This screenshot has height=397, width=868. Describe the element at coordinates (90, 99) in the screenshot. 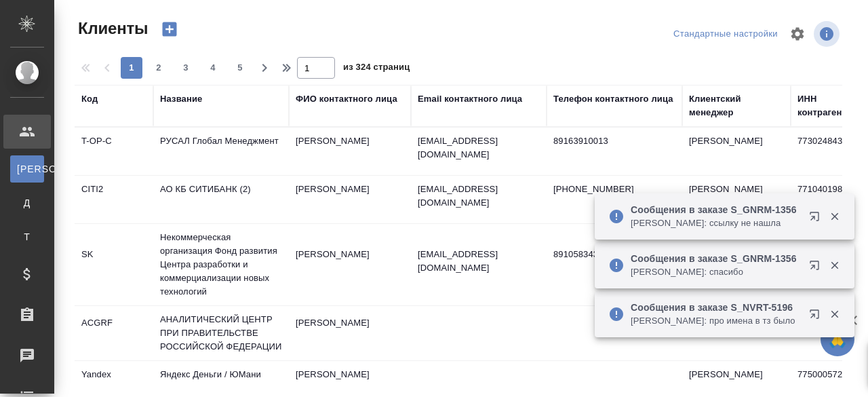

I see `div: Код` at that location.